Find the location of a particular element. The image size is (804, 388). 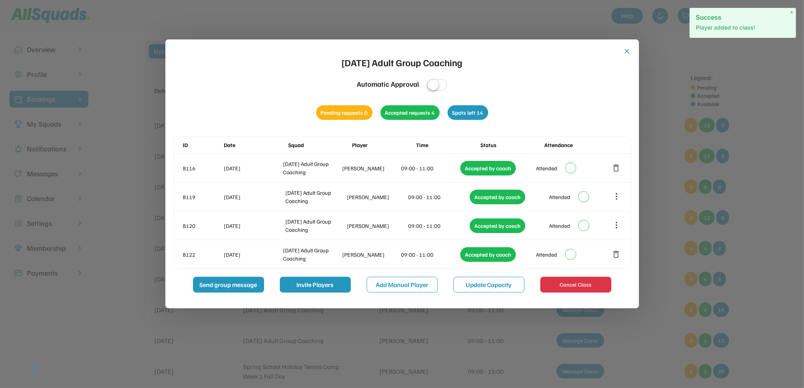

div: Pending requests 0 is located at coordinates (344, 112).